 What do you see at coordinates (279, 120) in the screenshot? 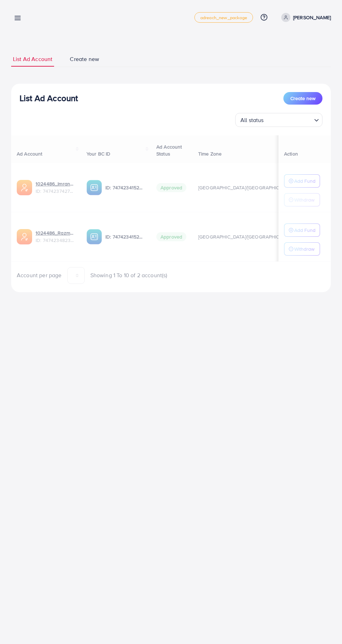
I see `div: Search for option` at bounding box center [279, 120].